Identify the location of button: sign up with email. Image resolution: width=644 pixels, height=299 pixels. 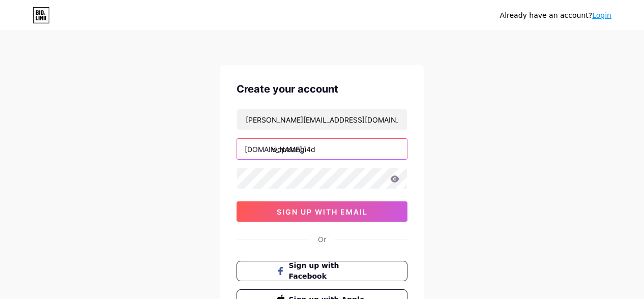
(322, 212).